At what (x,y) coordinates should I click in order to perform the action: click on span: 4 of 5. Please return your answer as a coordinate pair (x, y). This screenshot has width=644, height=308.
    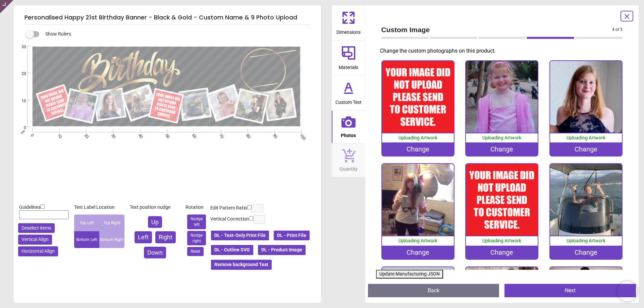
    Looking at the image, I should click on (617, 29).